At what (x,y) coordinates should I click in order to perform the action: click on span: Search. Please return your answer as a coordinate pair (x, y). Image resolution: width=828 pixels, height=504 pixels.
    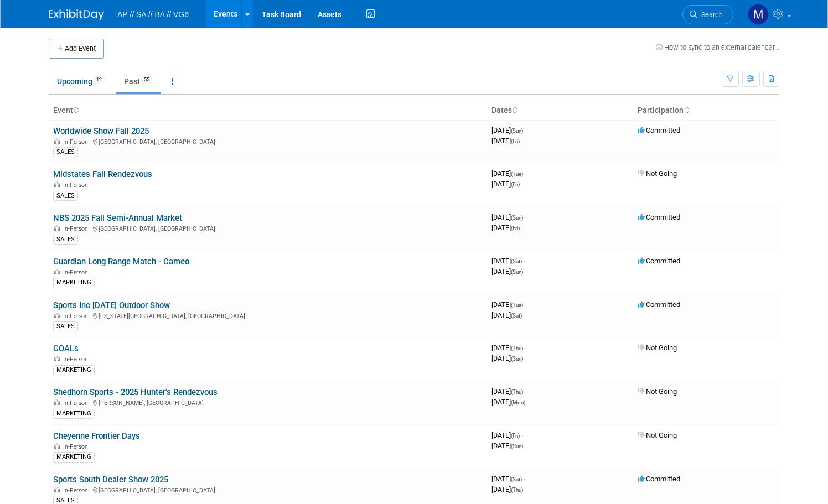
    Looking at the image, I should click on (710, 14).